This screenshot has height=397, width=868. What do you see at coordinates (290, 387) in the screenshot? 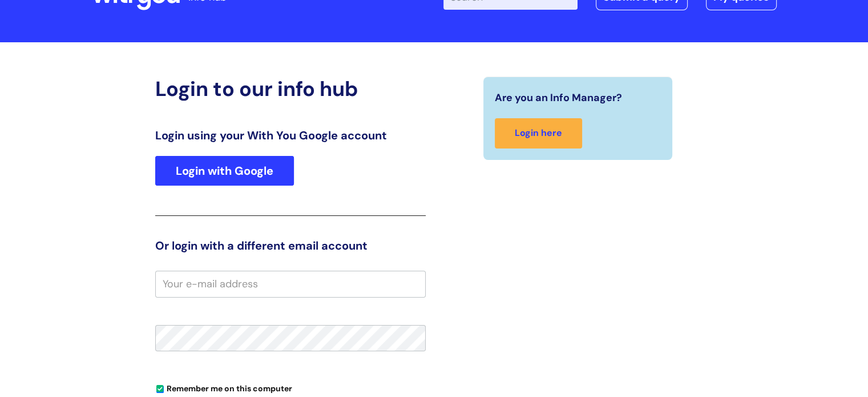
I see `div: You can uncheck this option if you're logging in from a shared device` at bounding box center [290, 387].